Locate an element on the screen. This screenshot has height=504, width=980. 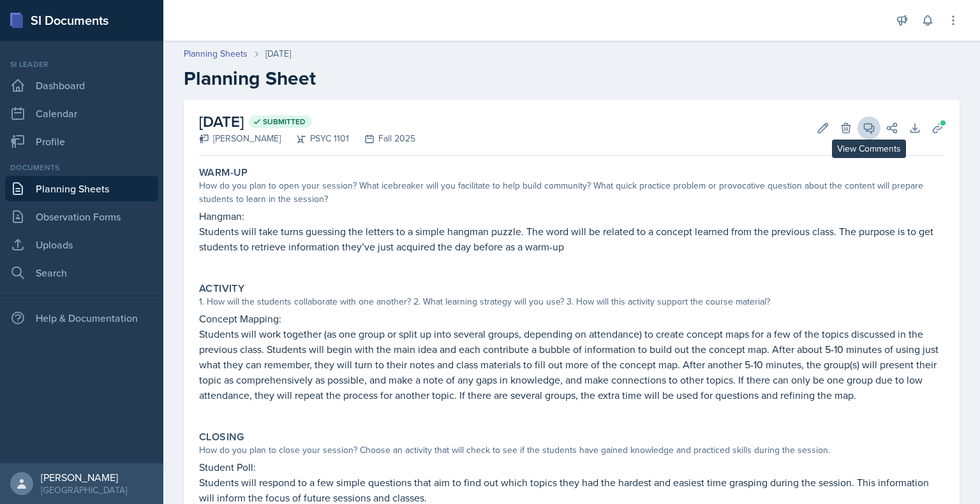
div: How do you plan to close your session? Choose an activity that will check to see if the students ... is located at coordinates (572, 450).